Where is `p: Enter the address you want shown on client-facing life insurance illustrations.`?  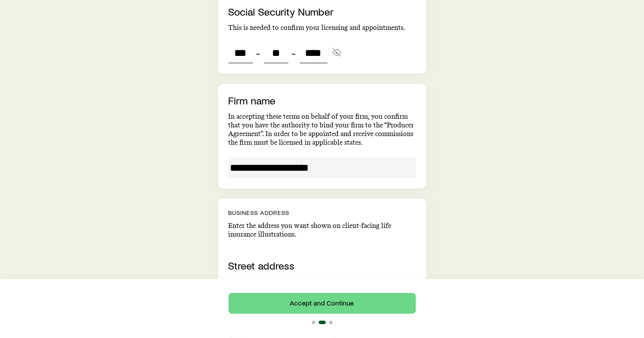 p: Enter the address you want shown on client-facing life insurance illustrations. is located at coordinates (322, 230).